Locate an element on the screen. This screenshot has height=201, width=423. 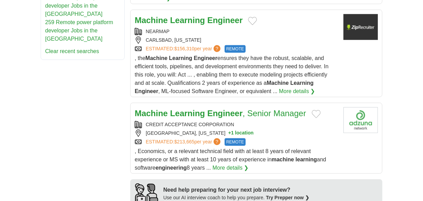
a: Clear recent searches is located at coordinates (72, 51).